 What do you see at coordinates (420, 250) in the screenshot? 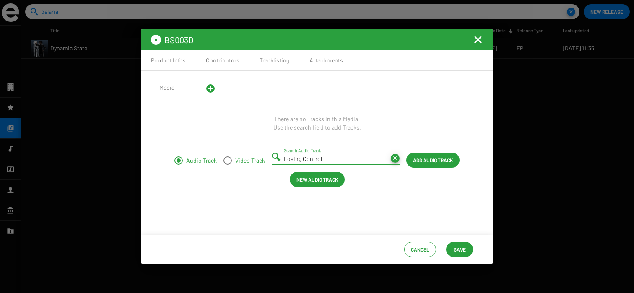
I see `button: Cancel` at bounding box center [420, 250].